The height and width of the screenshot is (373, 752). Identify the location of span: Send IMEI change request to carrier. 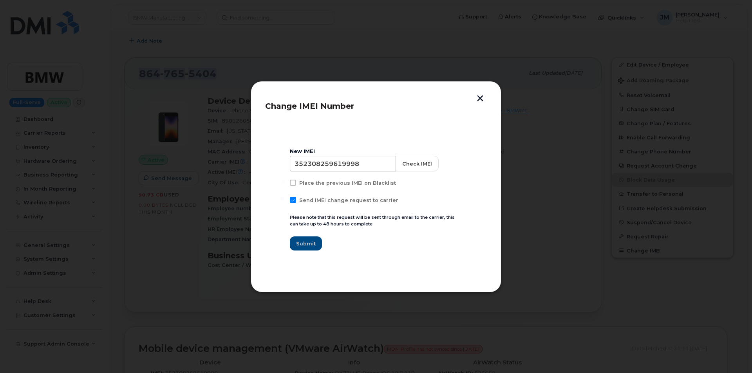
(349, 200).